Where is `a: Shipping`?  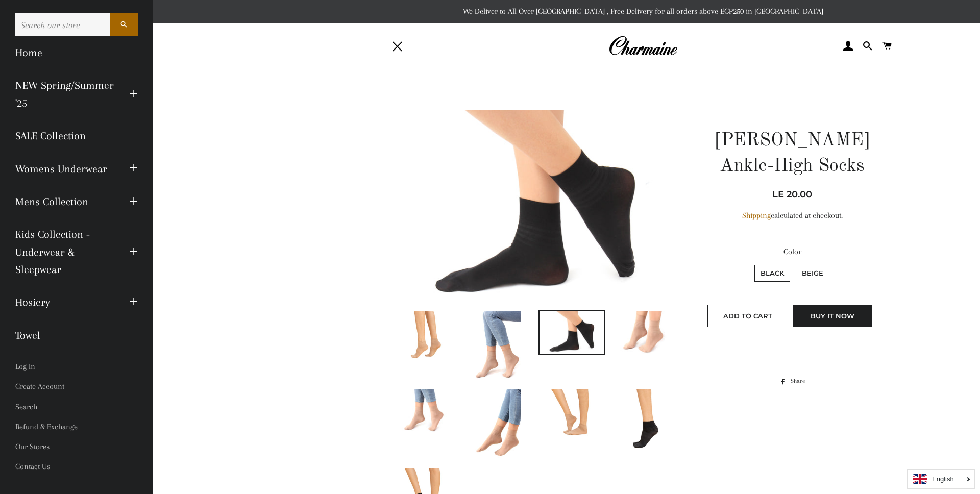 a: Shipping is located at coordinates (756, 215).